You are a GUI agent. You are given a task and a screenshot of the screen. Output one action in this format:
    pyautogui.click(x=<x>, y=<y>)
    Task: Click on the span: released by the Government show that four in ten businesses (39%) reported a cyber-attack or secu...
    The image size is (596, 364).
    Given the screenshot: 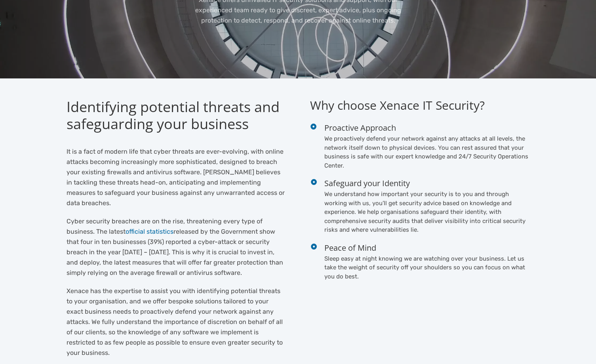 What is the action you would take?
    pyautogui.click(x=175, y=252)
    